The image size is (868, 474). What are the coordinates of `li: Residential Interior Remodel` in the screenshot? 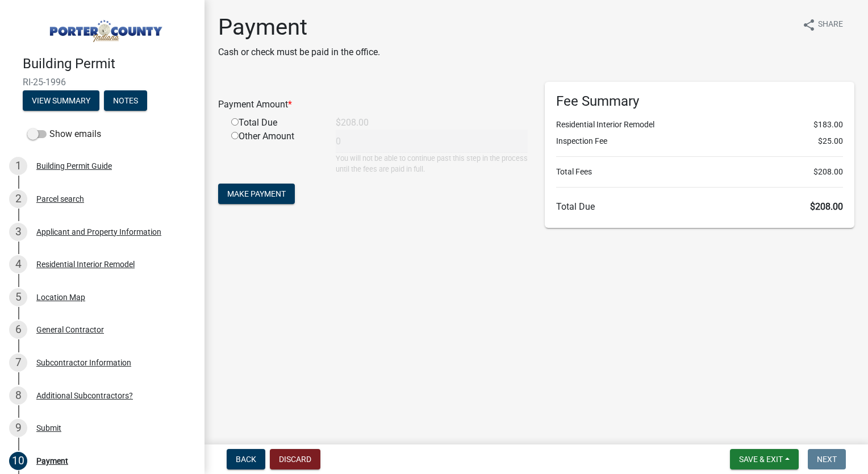 It's located at (700, 125).